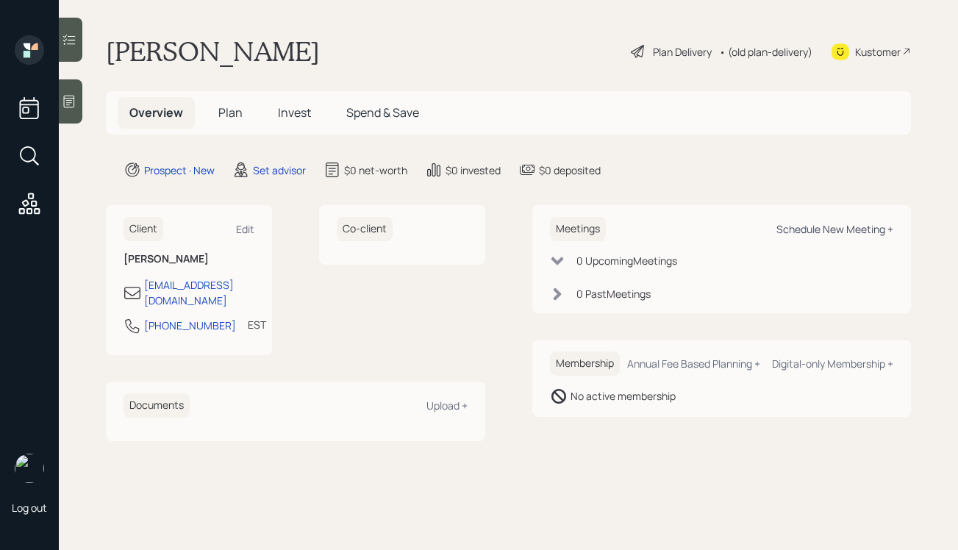 The image size is (958, 550). Describe the element at coordinates (376, 170) in the screenshot. I see `div: $0 net-worth` at that location.